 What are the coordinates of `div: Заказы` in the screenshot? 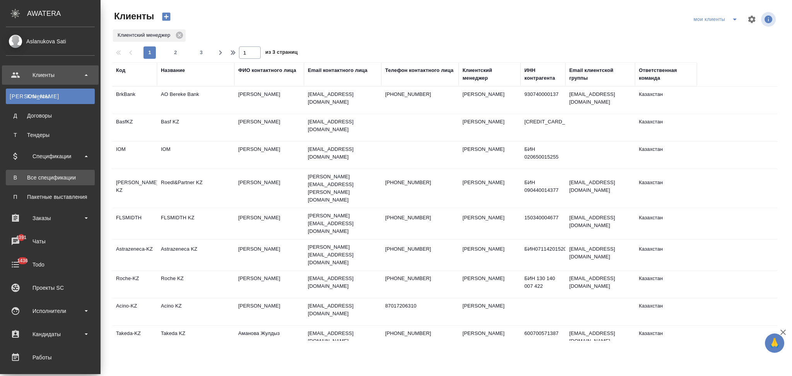 It's located at (50, 218).